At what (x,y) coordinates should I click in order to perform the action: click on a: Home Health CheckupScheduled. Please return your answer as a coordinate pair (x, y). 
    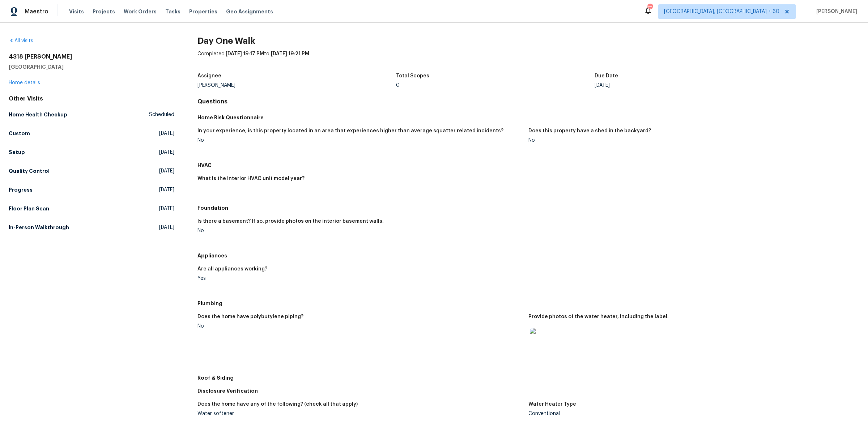
    Looking at the image, I should click on (92, 114).